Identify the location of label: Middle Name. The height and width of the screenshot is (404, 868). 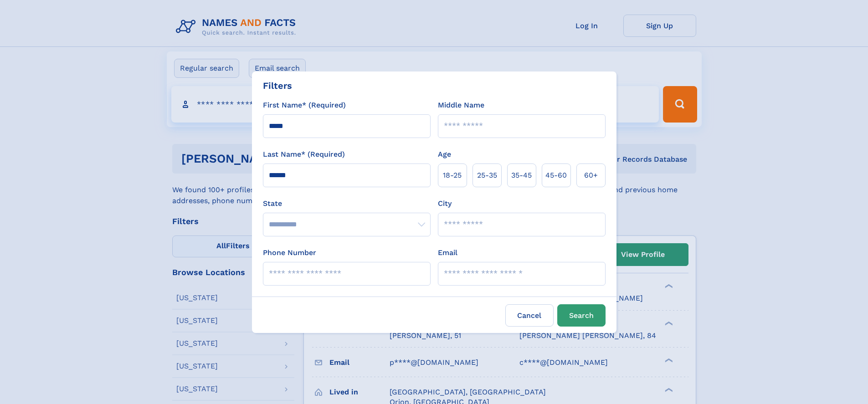
(461, 105).